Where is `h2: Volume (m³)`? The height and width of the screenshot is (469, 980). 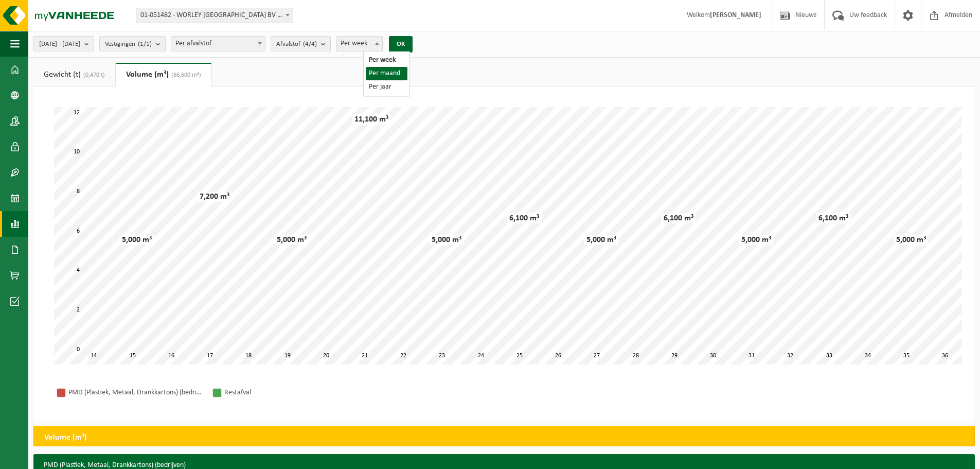
h2: Volume (m³) is located at coordinates (65, 438).